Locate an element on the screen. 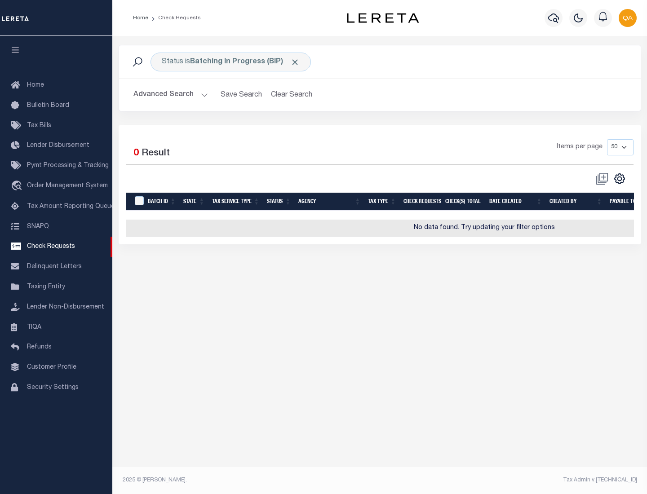 Image resolution: width=647 pixels, height=494 pixels. img: svg+xml;base64,PHN2ZyB4bWxucz0iaHR0cDovL3d3dy53My5vcmcvMjAwMC9zdmciIHBvaW50ZXItZXZlbnRzPSJub25lIi... is located at coordinates (628, 18).